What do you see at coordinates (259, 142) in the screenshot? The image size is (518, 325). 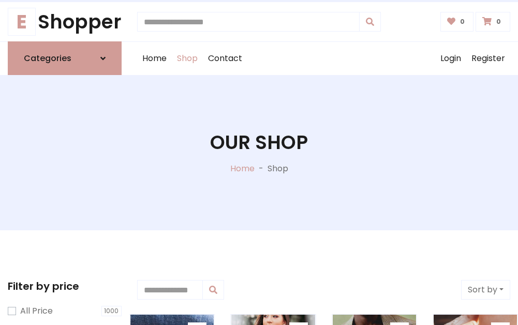 I see `h1: Our Shop` at bounding box center [259, 142].